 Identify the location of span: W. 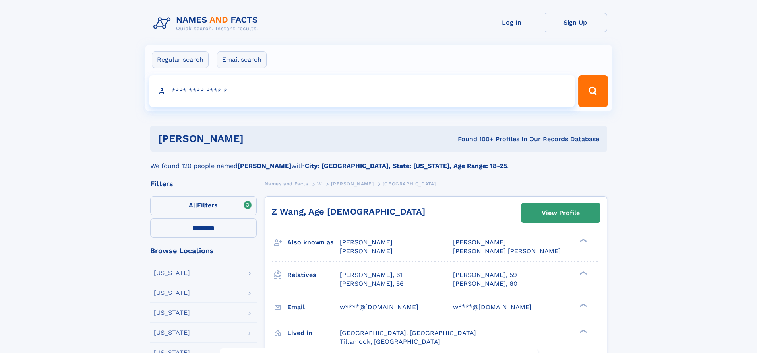
(320, 184).